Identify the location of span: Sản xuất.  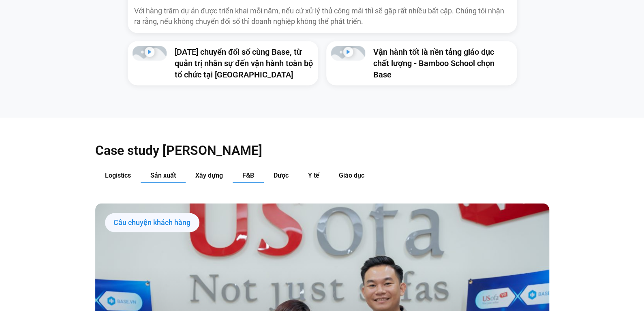
(163, 175).